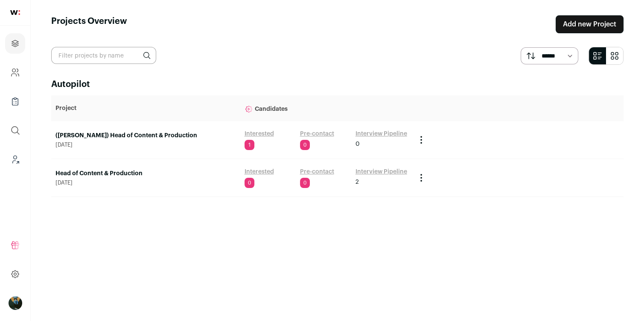 The image size is (644, 321). I want to click on a: Company and ATS Settings, so click(15, 73).